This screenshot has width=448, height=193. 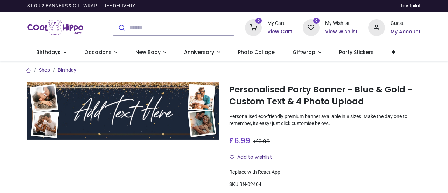 I want to click on span: BN-02404, so click(x=250, y=184).